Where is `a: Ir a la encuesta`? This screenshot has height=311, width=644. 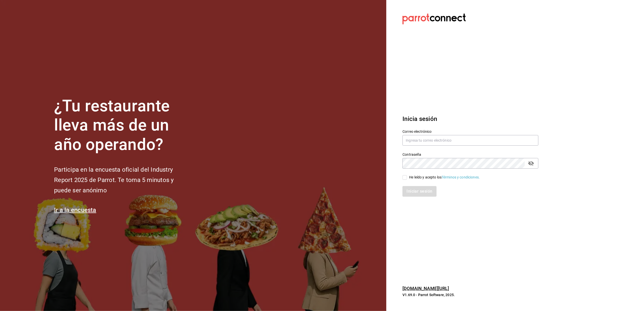
a: Ir a la encuesta is located at coordinates (75, 210).